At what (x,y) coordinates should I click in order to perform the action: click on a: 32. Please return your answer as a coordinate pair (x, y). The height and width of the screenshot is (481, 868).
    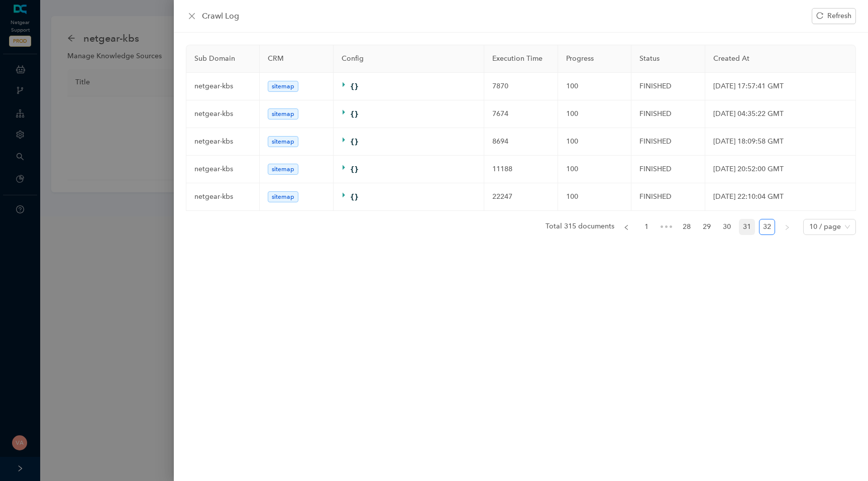
    Looking at the image, I should click on (767, 227).